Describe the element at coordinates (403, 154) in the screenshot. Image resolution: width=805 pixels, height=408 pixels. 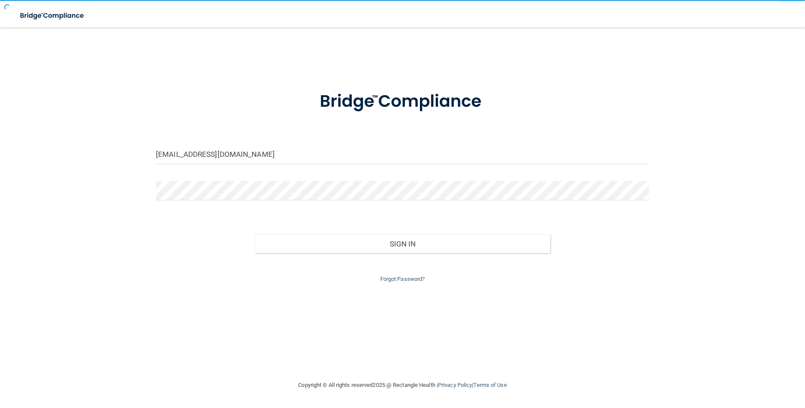
I see `input: Email` at that location.